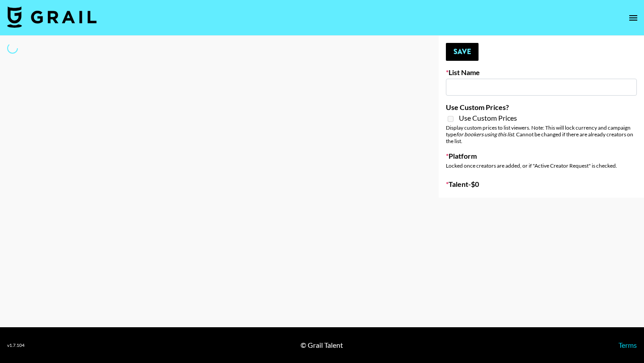  What do you see at coordinates (541, 107) in the screenshot?
I see `label: Use Custom Prices?` at bounding box center [541, 107].